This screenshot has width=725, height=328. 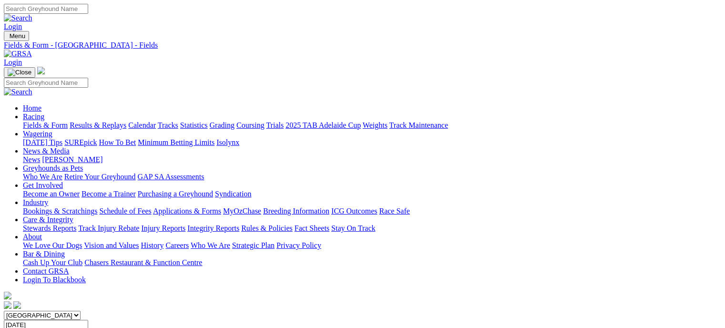 I want to click on a: Track Injury Rebate, so click(x=109, y=228).